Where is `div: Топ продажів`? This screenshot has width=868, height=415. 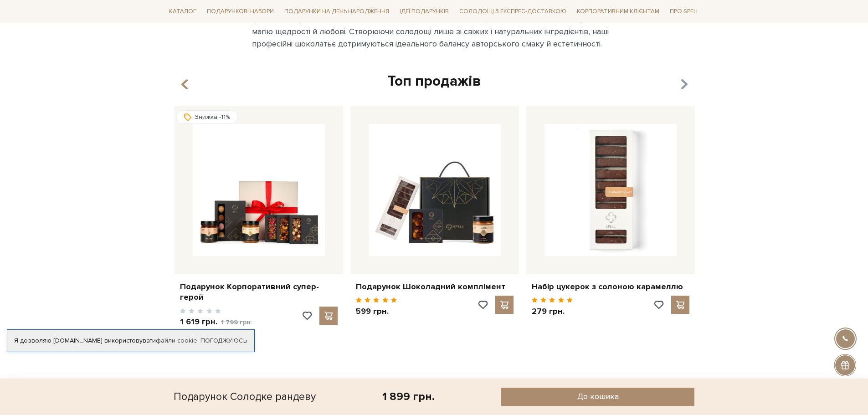
div: Топ продажів is located at coordinates (434, 82).